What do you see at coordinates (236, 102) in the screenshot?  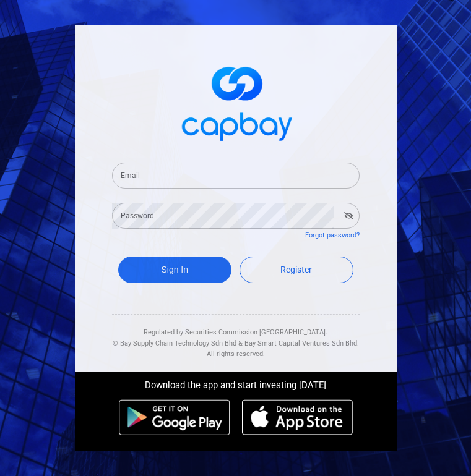 I see `img: logo` at bounding box center [236, 102].